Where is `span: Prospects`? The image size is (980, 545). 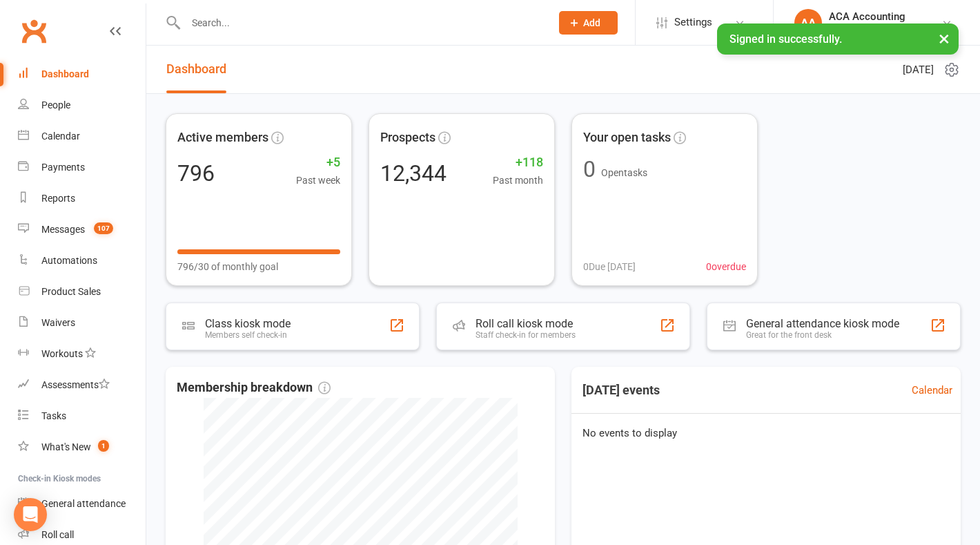
span: Prospects is located at coordinates (408, 138).